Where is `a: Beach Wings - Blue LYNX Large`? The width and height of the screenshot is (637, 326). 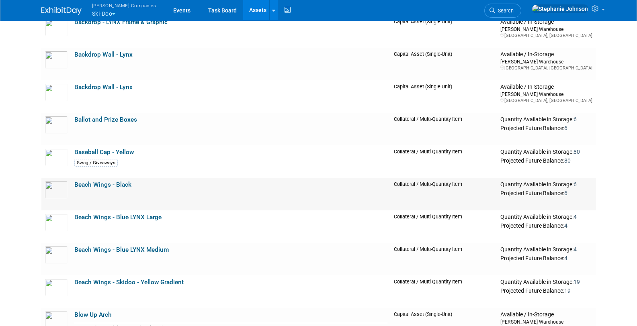 a: Beach Wings - Blue LYNX Large is located at coordinates (118, 217).